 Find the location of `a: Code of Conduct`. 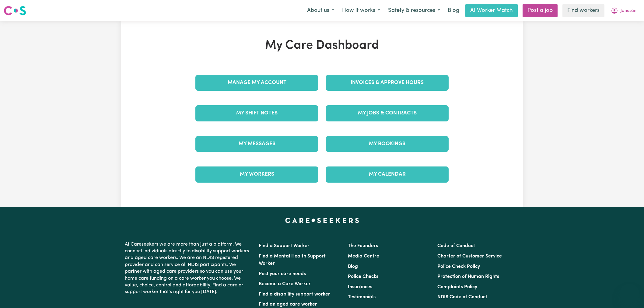

a: Code of Conduct is located at coordinates (456, 246).